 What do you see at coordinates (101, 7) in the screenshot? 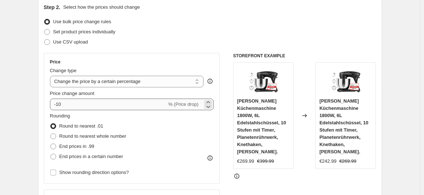
I see `p: Select how the prices should change` at bounding box center [101, 7].